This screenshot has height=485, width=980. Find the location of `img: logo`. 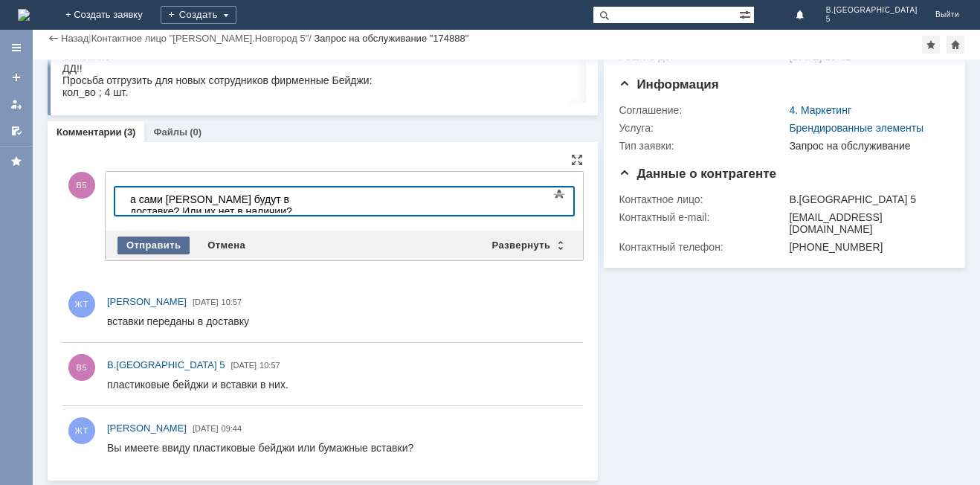

img: logo is located at coordinates (24, 15).